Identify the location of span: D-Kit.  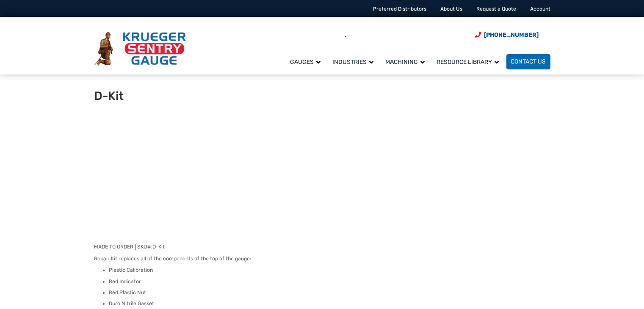
(159, 247).